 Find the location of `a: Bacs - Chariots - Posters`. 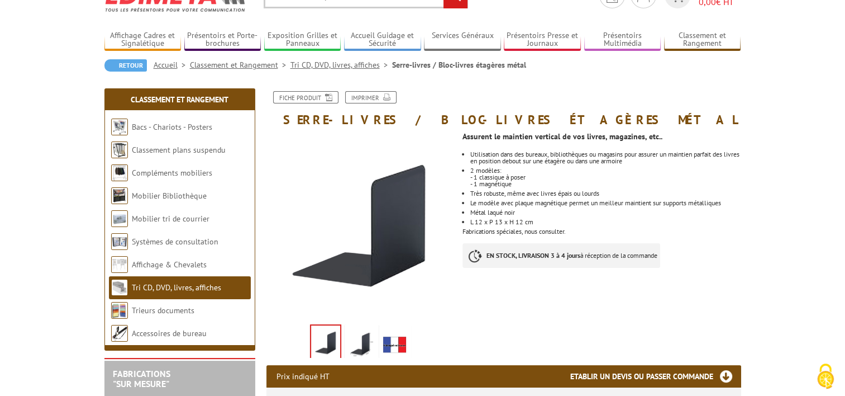

a: Bacs - Chariots - Posters is located at coordinates (172, 127).